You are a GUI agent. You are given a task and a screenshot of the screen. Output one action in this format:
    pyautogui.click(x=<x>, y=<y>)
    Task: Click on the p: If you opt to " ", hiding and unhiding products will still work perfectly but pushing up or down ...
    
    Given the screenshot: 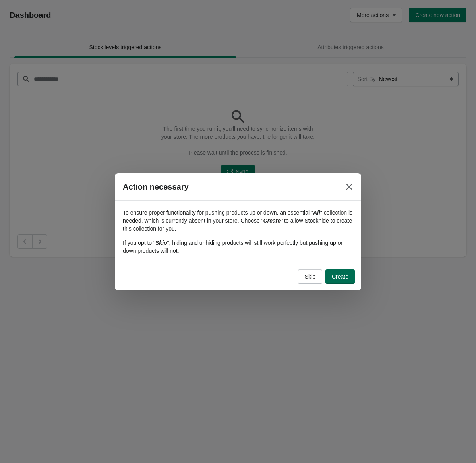 What is the action you would take?
    pyautogui.click(x=238, y=247)
    